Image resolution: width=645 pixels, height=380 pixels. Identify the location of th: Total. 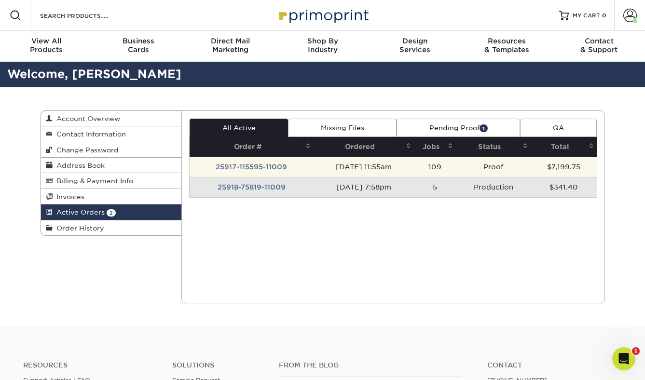
(564, 147).